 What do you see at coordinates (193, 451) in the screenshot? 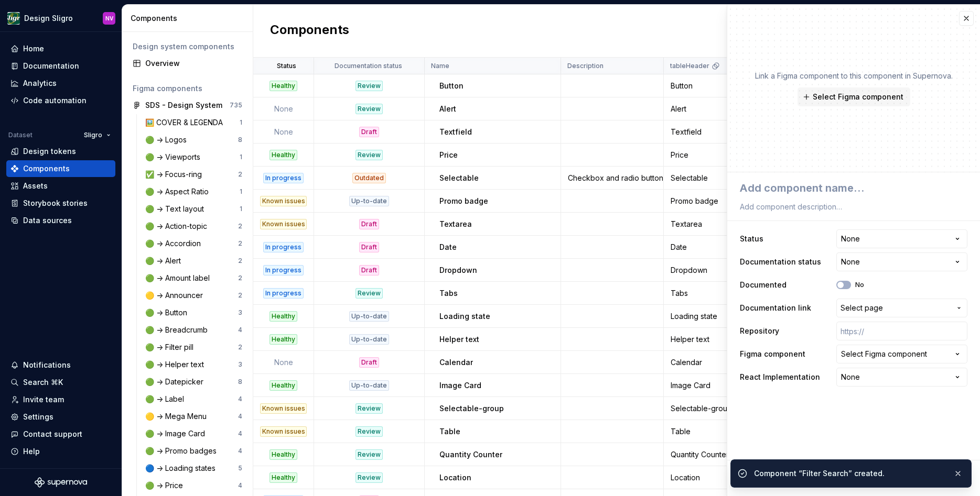
I see `a: 🟢 -> Promo badges4` at bounding box center [193, 451].